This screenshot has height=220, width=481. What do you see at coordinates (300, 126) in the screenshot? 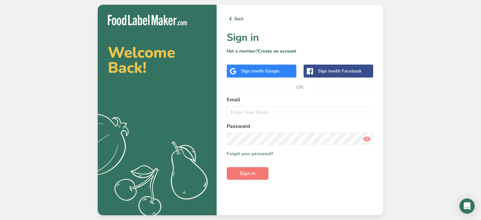
I see `label: Password` at bounding box center [300, 126].